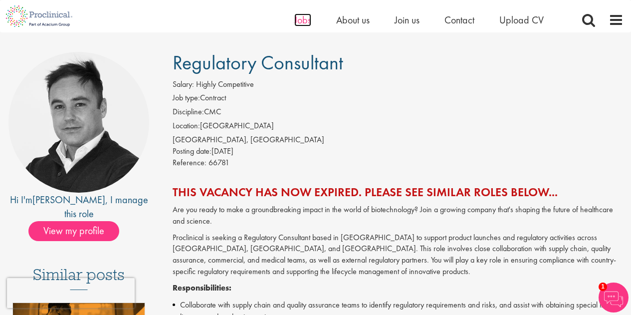 Image resolution: width=631 pixels, height=315 pixels. Describe the element at coordinates (79, 207) in the screenshot. I see `div: Hi I'm , I manage this role` at that location.